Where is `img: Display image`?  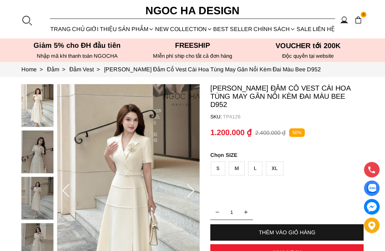
img: Display image is located at coordinates (371, 188).